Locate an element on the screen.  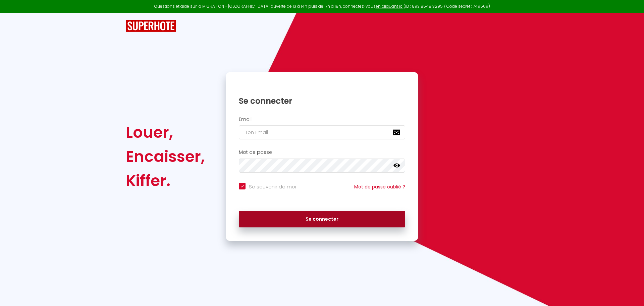
h2: Mot de passe is located at coordinates (322, 152).